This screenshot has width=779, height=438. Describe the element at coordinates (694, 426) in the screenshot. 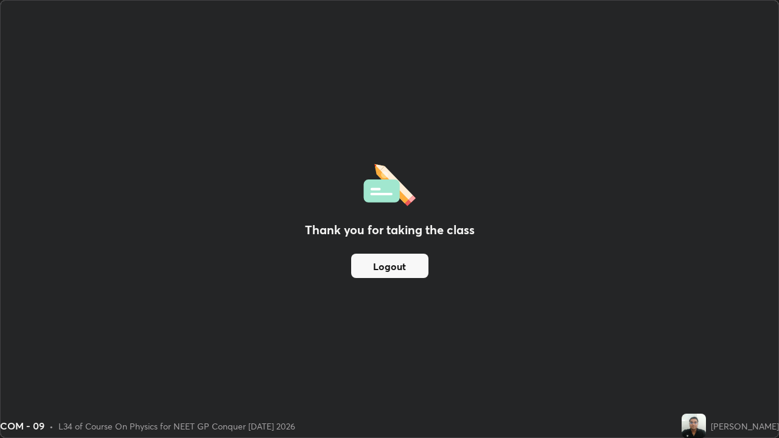

I see `img: 3a9ab79b4cc04692bc079d89d7471859.jpg` at that location.